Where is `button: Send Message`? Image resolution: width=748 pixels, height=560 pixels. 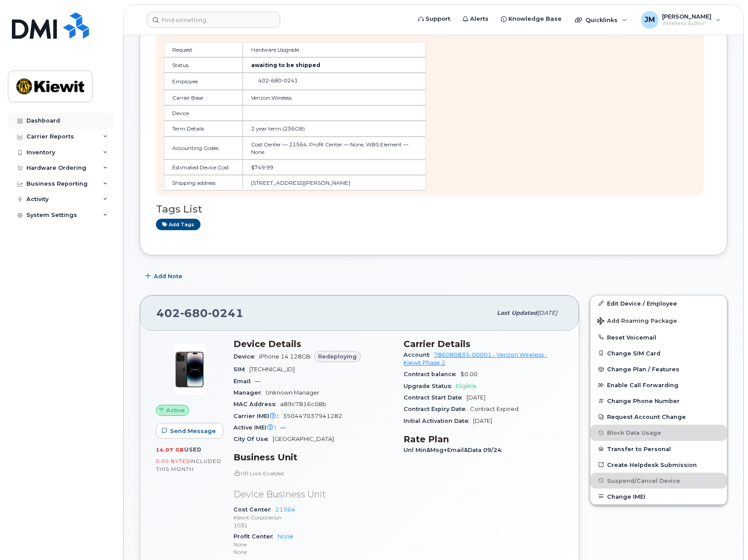 button: Send Message is located at coordinates (190, 431).